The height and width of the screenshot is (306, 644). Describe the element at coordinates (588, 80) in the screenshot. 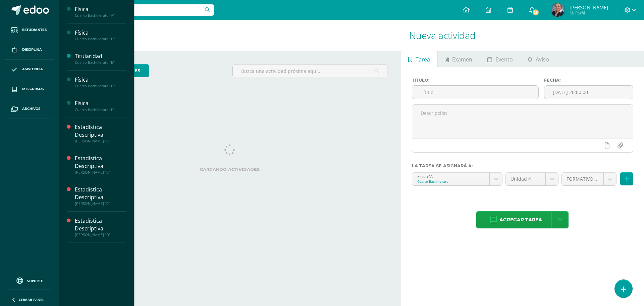

I see `label: Fecha:` at that location.